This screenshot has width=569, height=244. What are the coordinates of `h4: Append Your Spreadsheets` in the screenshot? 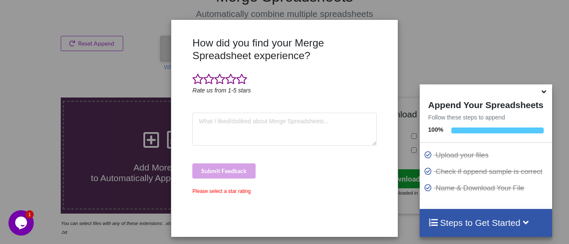 It's located at (485, 104).